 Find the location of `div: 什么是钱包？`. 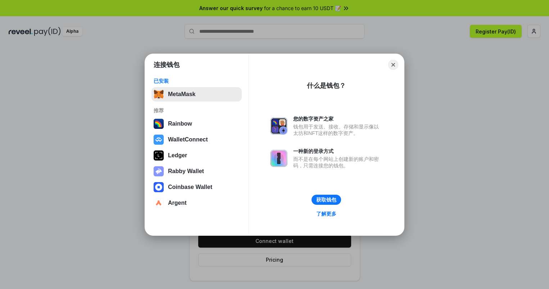

div: 什么是钱包？ is located at coordinates (326, 86).